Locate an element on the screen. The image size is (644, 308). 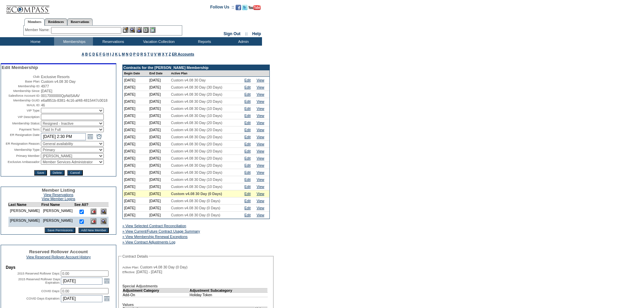
a: O is located at coordinates (131, 54).